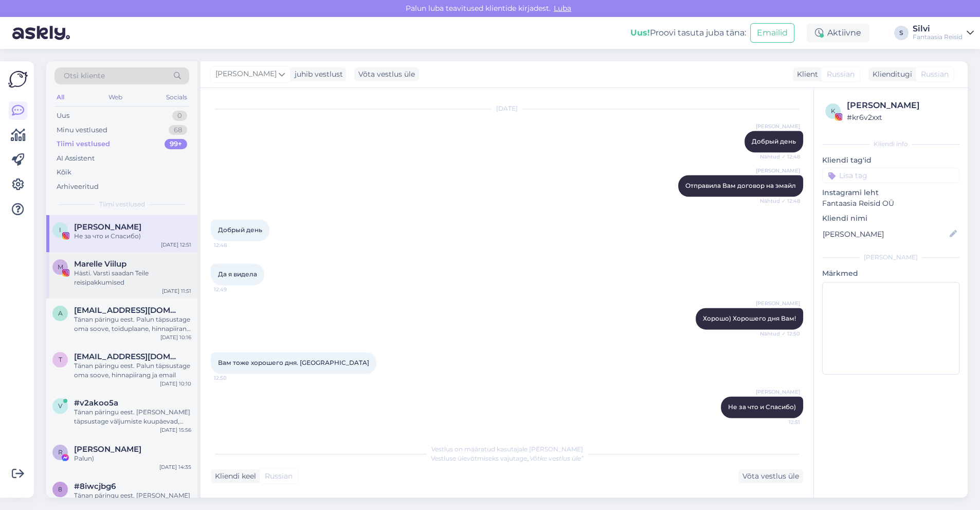 This screenshot has width=980, height=510. What do you see at coordinates (60, 489) in the screenshot?
I see `span: 8` at bounding box center [60, 489].